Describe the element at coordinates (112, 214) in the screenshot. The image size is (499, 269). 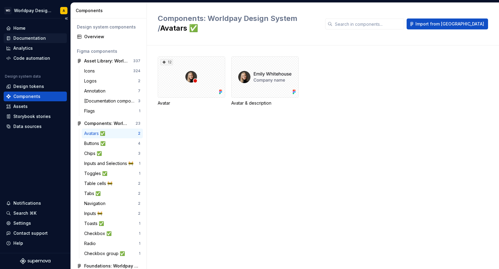
I see `a: Inputs 🚧2` at that location.